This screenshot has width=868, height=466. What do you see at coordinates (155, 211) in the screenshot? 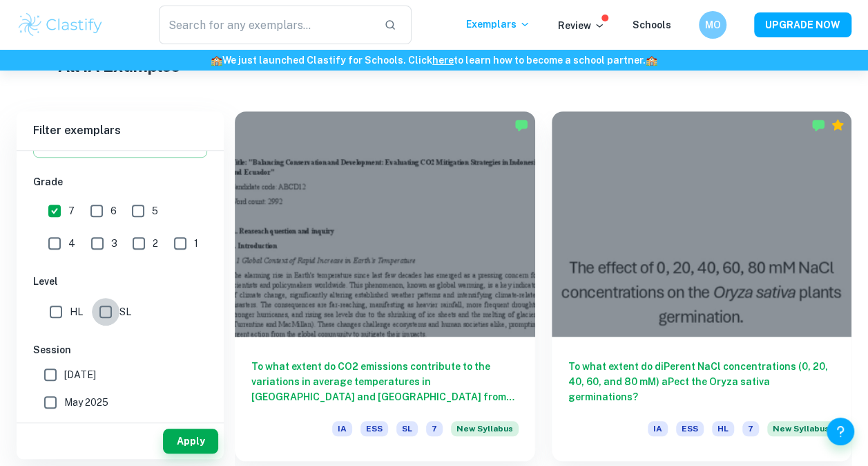
I see `span: 5` at bounding box center [155, 211].